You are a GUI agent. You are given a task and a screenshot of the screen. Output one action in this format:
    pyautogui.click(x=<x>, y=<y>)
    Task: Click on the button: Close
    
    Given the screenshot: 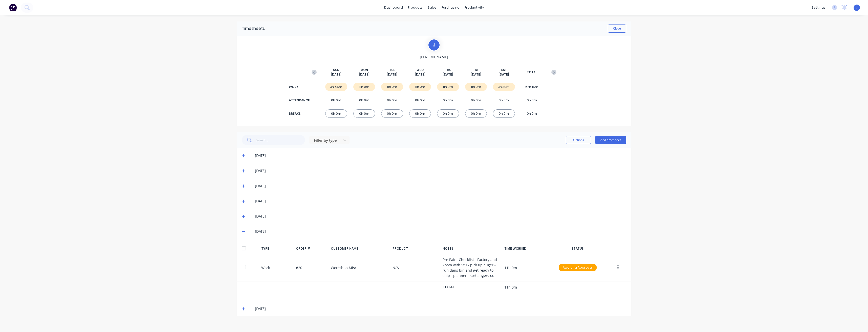 What is the action you would take?
    pyautogui.click(x=617, y=28)
    